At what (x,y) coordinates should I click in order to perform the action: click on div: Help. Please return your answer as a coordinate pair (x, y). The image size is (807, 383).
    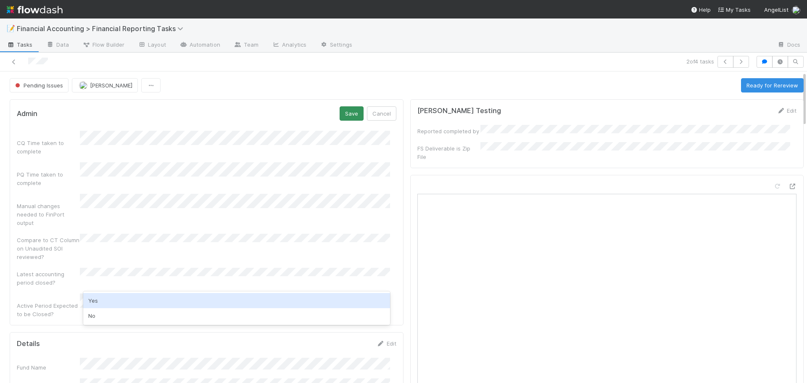
    Looking at the image, I should click on (701, 10).